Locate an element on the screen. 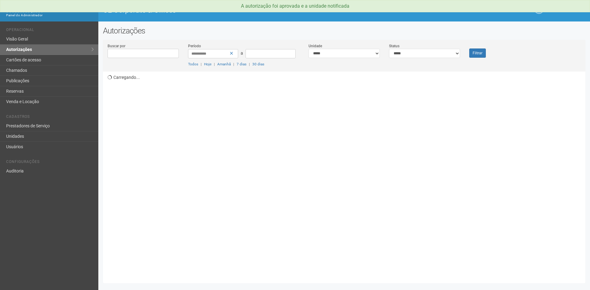 The width and height of the screenshot is (590, 290). label: Buscar por is located at coordinates (116, 46).